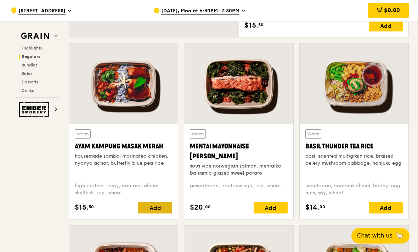 This screenshot has width=418, height=252. I want to click on span: Sides, so click(27, 74).